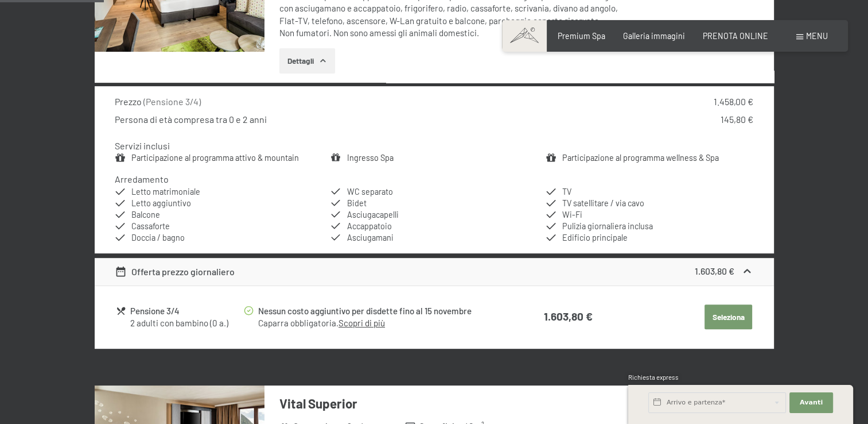 This screenshot has width=868, height=424. What do you see at coordinates (736, 35) in the screenshot?
I see `a: PRENOTA ONLINE` at bounding box center [736, 35].